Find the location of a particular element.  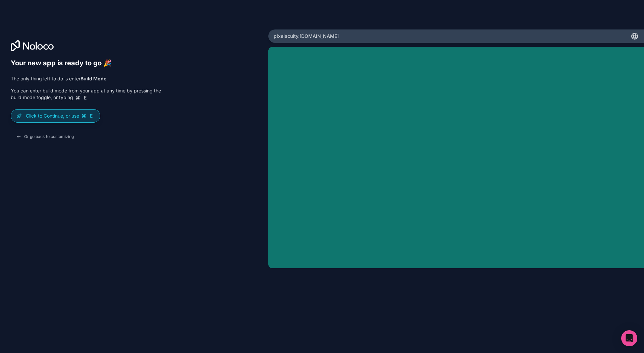

strong: Build Mode is located at coordinates (93, 78).